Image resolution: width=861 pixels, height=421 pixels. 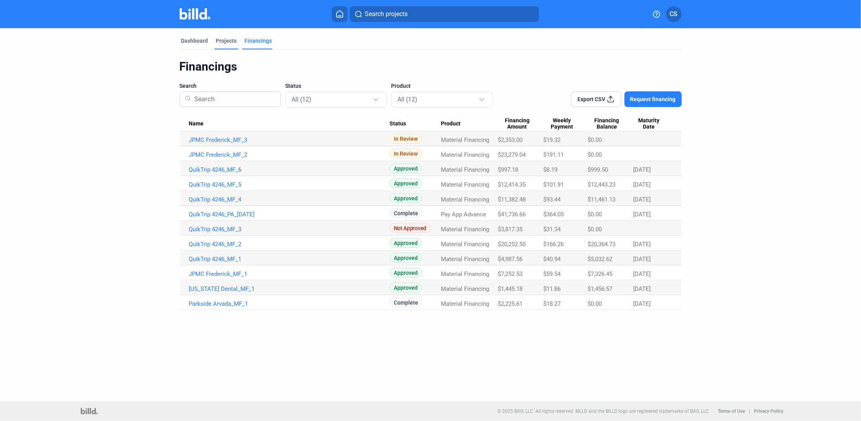 What do you see at coordinates (188, 86) in the screenshot?
I see `span: Search` at bounding box center [188, 86].